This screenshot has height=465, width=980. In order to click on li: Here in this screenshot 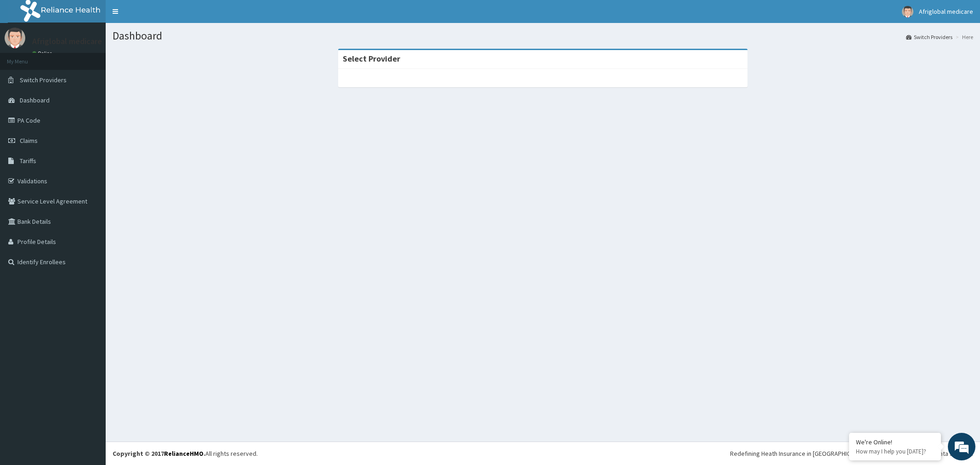, I will do `click(963, 37)`.